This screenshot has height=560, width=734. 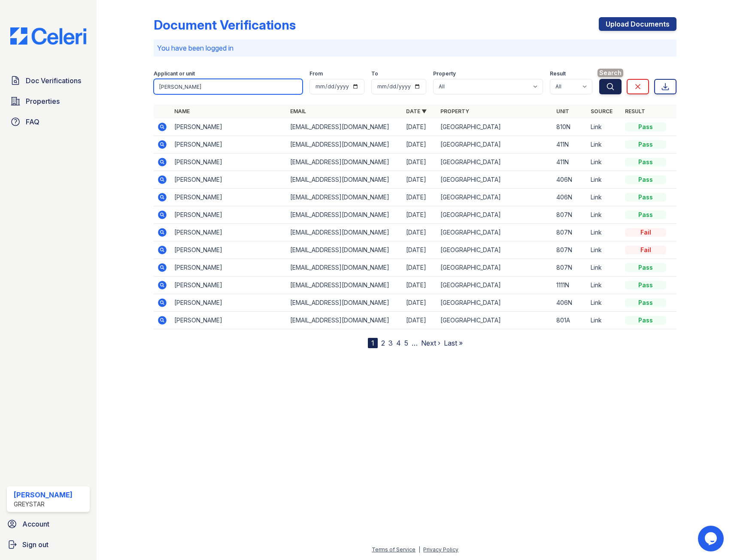 What do you see at coordinates (316, 74) in the screenshot?
I see `label: From` at bounding box center [316, 74].